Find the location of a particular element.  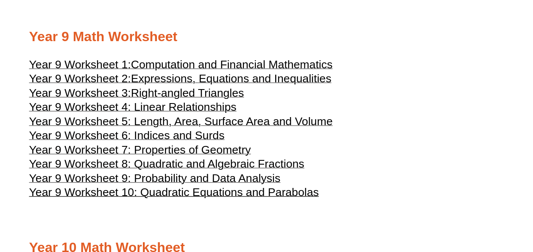

a: Year 9 Worksheet 7: Properties of Geometry is located at coordinates (140, 152).